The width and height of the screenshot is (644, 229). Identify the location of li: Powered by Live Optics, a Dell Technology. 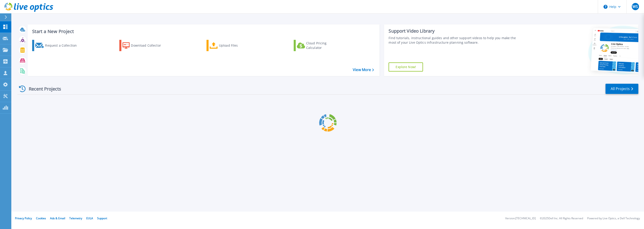
(613, 218).